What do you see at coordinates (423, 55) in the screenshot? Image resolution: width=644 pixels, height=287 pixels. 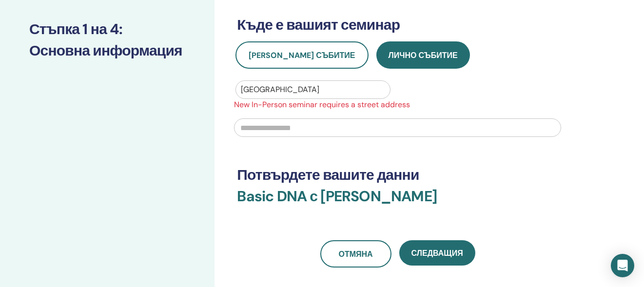 I see `button: Лично събитие` at bounding box center [423, 55].